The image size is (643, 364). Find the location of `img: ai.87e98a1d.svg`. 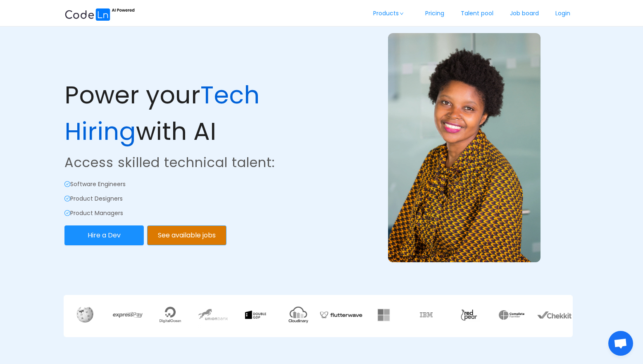

img: ai.87e98a1d.svg is located at coordinates (100, 14).